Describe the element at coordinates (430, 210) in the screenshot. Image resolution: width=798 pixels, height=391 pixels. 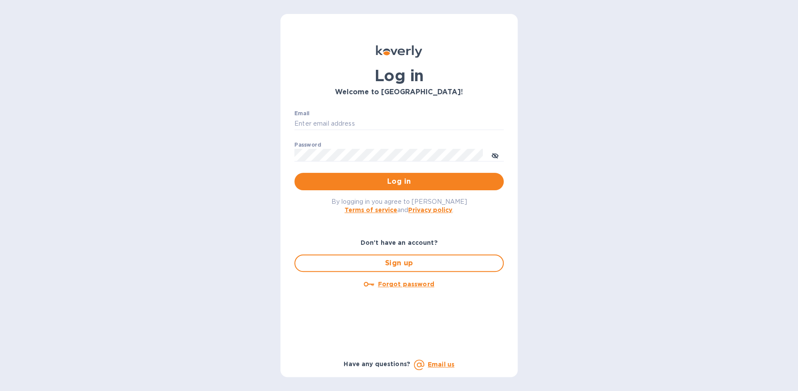
I see `b: Privacy policy` at that location.